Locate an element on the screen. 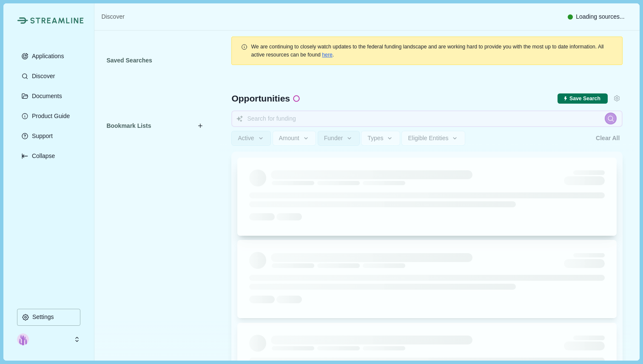  button: Types is located at coordinates (380, 139).